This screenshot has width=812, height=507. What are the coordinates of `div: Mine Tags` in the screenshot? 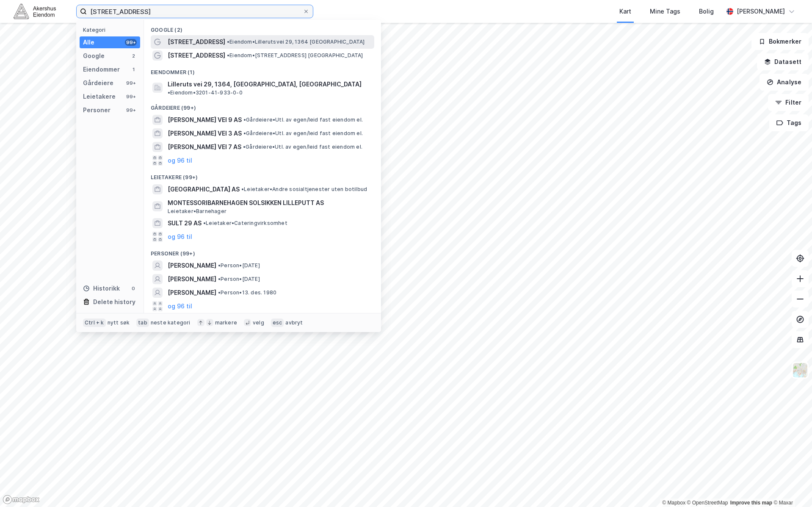 It's located at (665, 11).